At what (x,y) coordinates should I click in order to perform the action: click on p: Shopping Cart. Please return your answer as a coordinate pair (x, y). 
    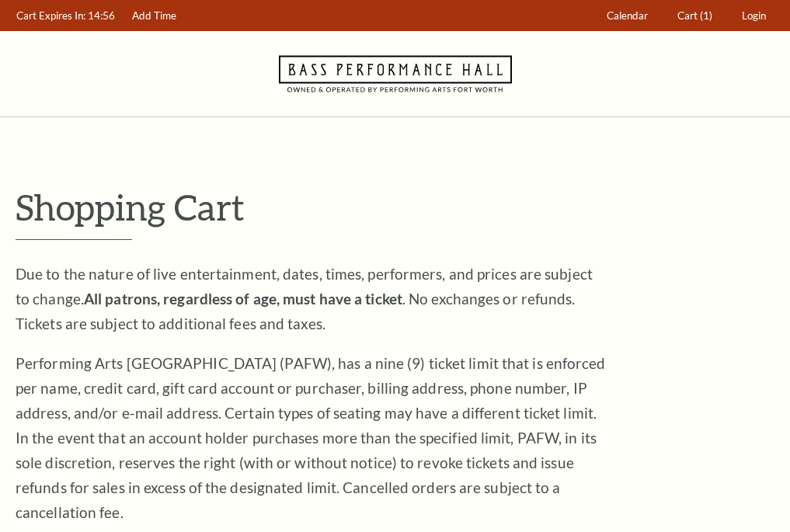
    Looking at the image, I should click on (395, 206).